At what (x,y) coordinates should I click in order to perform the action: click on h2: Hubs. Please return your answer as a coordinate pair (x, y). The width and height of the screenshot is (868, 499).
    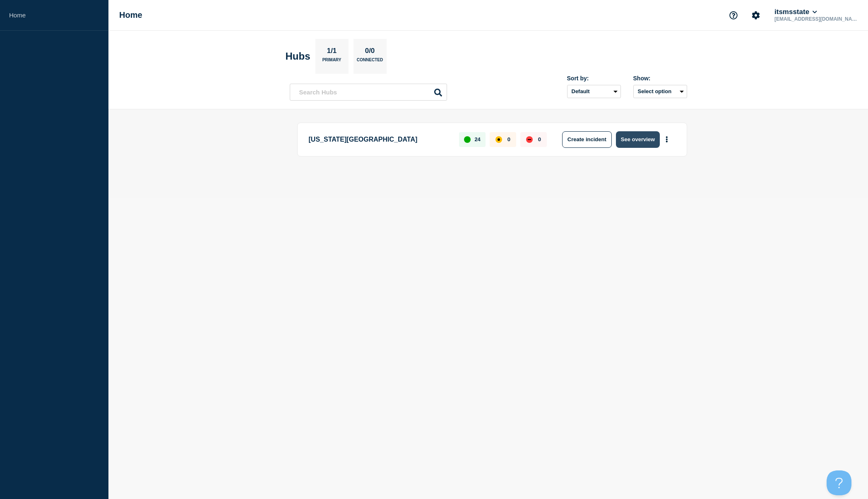
    Looking at the image, I should click on (298, 56).